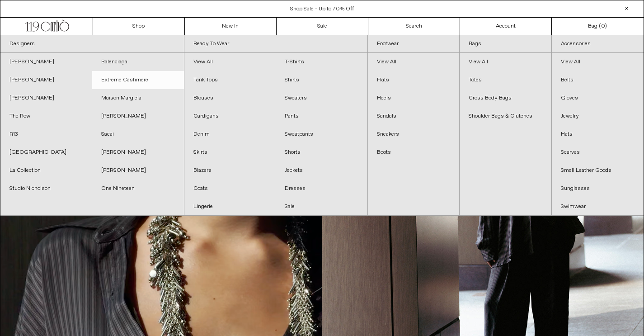  Describe the element at coordinates (506, 26) in the screenshot. I see `a: Account` at that location.